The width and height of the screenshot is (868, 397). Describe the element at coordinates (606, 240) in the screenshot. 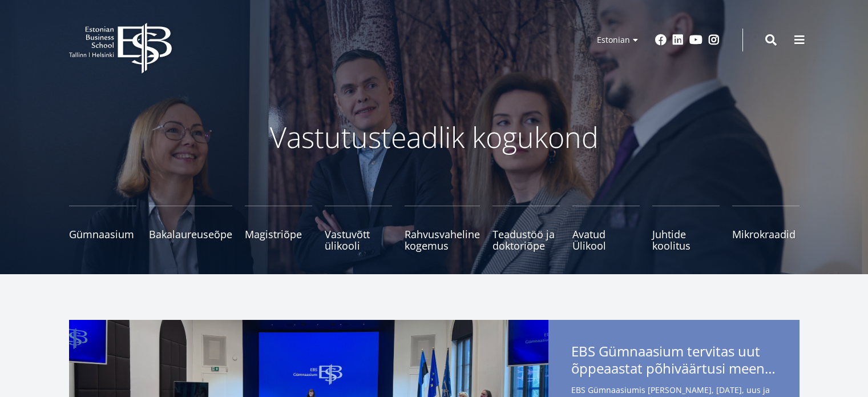

I see `span: Avatud Ülikool` at that location.